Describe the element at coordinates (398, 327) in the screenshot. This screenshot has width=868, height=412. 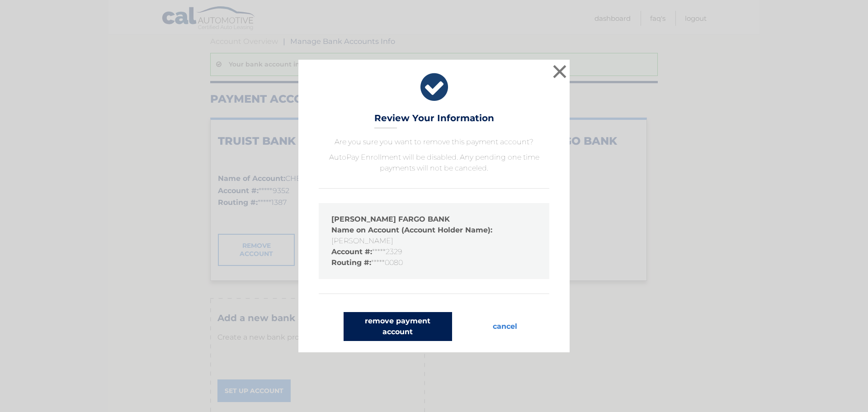
I see `button: remove payment account` at that location.